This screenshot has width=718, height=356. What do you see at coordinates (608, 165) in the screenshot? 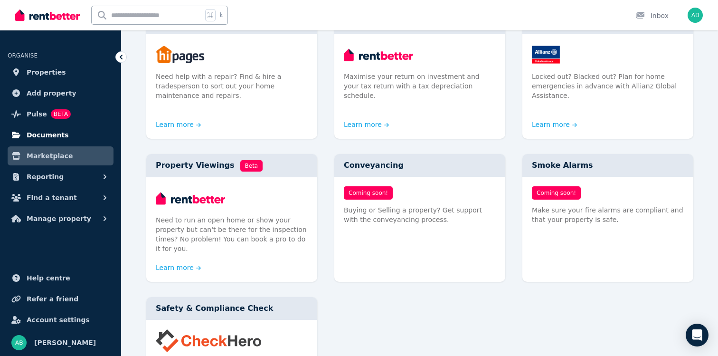
I see `div: Smoke Alarms` at bounding box center [608, 165].